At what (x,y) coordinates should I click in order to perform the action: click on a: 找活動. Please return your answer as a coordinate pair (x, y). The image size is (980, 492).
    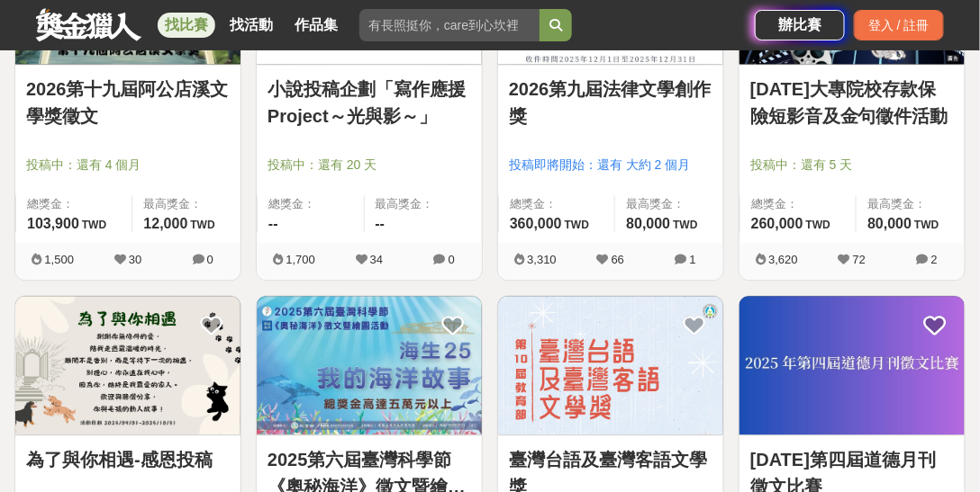
    Looking at the image, I should click on (251, 25).